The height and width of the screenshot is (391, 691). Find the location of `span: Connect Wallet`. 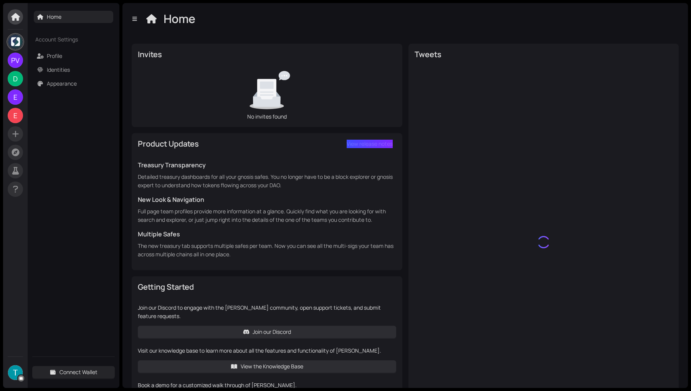

span: Connect Wallet is located at coordinates (78, 372).